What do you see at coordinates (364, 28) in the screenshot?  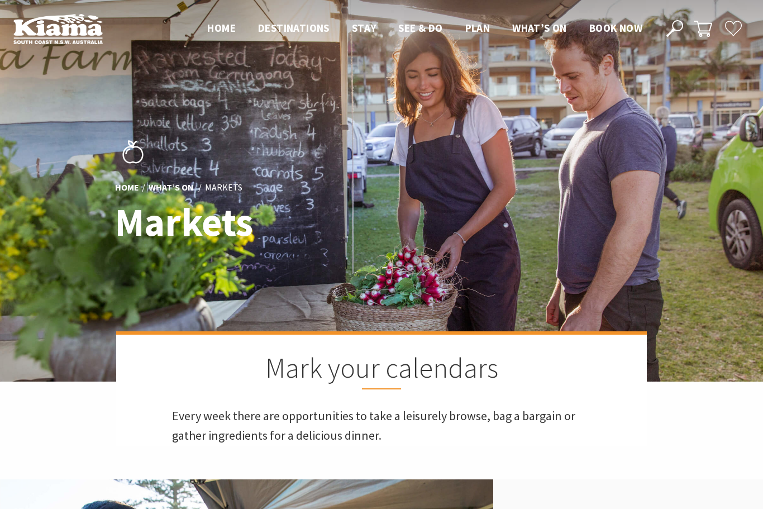 I see `span: Stay` at bounding box center [364, 28].